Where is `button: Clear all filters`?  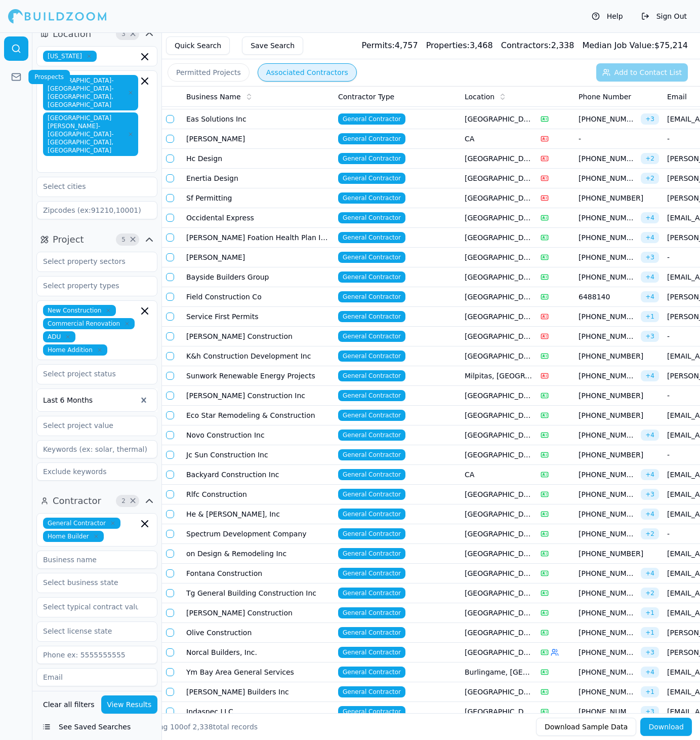 button: Clear all filters is located at coordinates (68, 704).